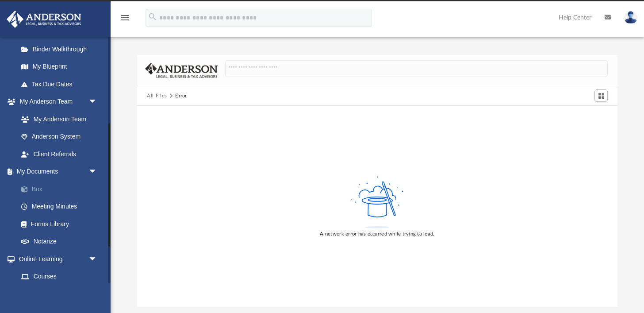 The image size is (644, 313). Describe the element at coordinates (44, 19) in the screenshot. I see `img: Anderson Advisors Platinum Portal` at that location.